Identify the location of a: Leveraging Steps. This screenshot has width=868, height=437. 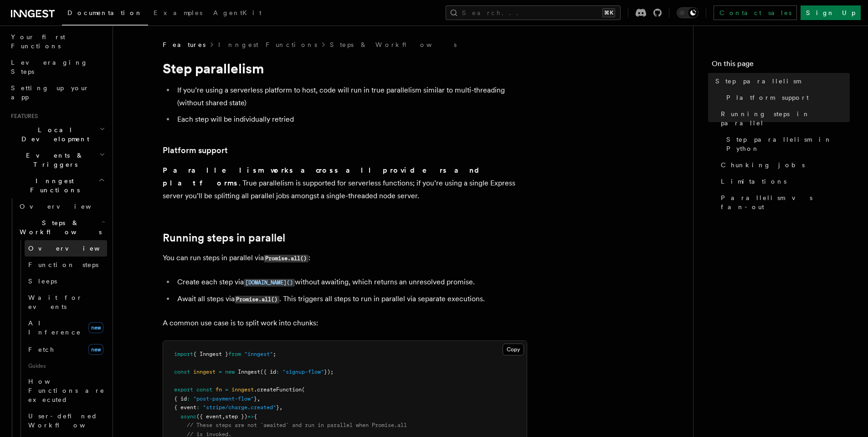
(57, 67).